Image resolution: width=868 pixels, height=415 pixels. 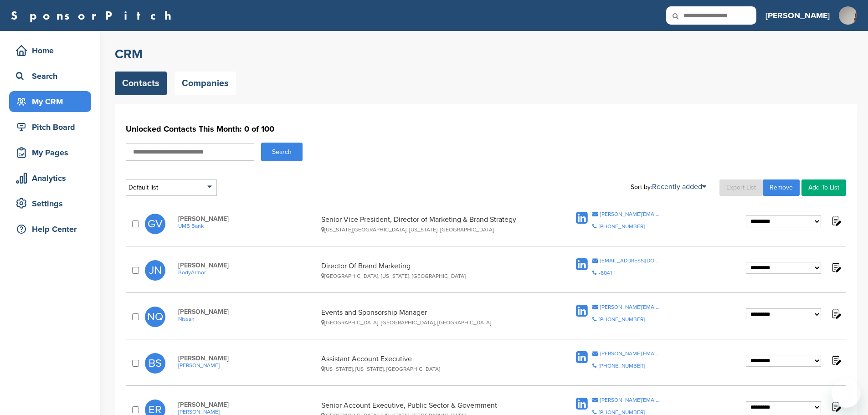 What do you see at coordinates (52, 179) in the screenshot?
I see `div: Analytics` at bounding box center [52, 179].